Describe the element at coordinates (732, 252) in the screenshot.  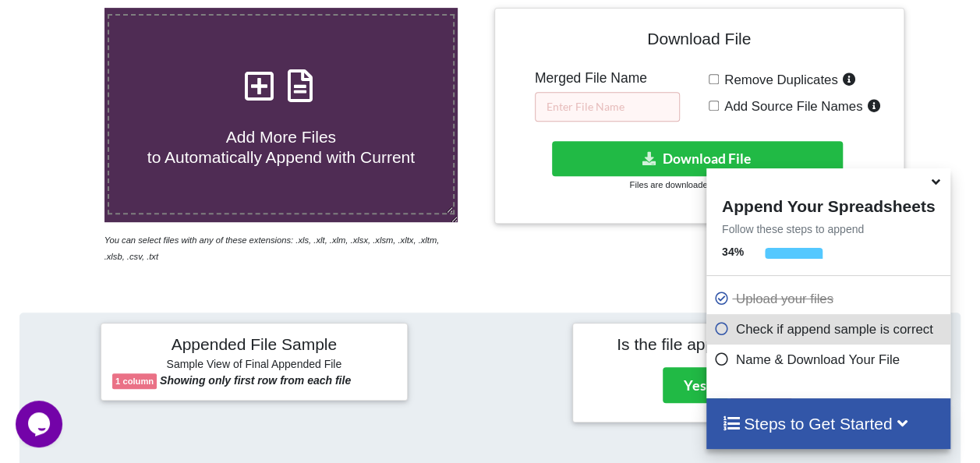
I see `b: 34 %` at that location.